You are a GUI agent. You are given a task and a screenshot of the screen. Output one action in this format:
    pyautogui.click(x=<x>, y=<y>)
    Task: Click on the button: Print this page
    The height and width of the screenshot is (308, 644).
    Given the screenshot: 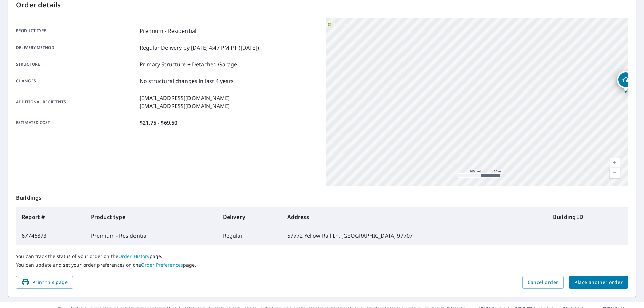 What is the action you would take?
    pyautogui.click(x=45, y=282)
    